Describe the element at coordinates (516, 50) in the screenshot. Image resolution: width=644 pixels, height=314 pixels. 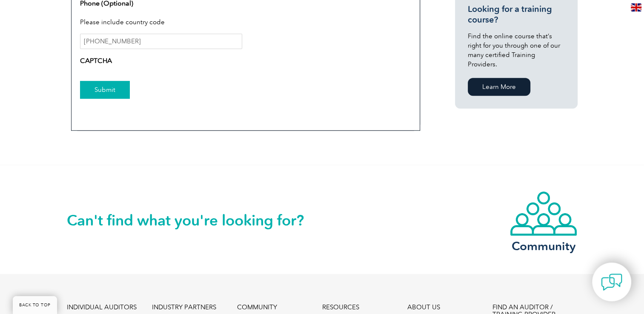
I see `p: Find the online course that’s right for you through one of our many certified Training Providers.` at that location.